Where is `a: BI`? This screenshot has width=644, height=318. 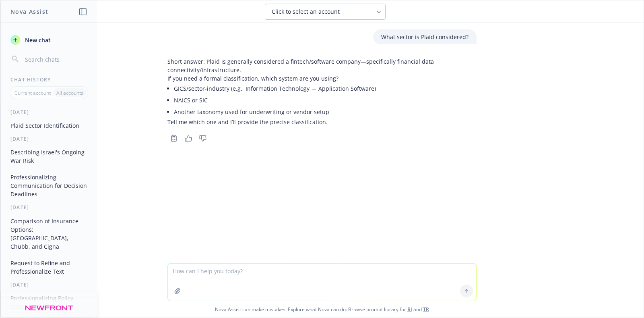 a: BI is located at coordinates (410, 309).